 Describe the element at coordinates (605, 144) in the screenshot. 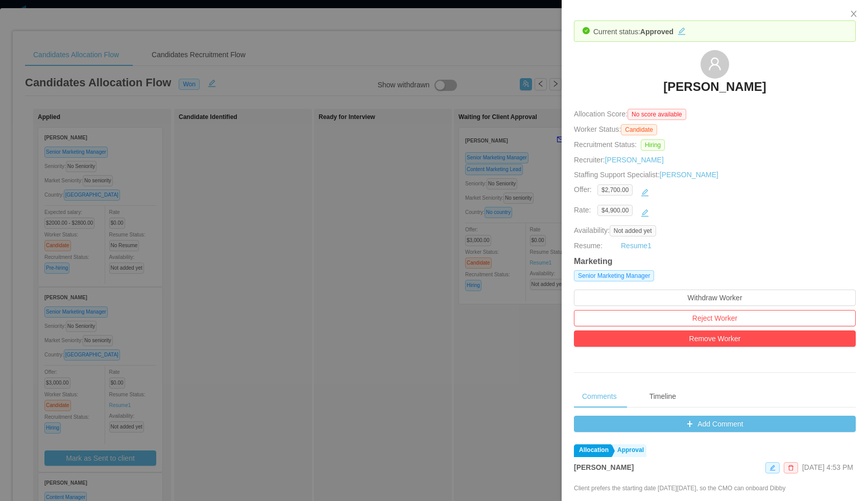

I see `span: Recruitment Status:` at that location.